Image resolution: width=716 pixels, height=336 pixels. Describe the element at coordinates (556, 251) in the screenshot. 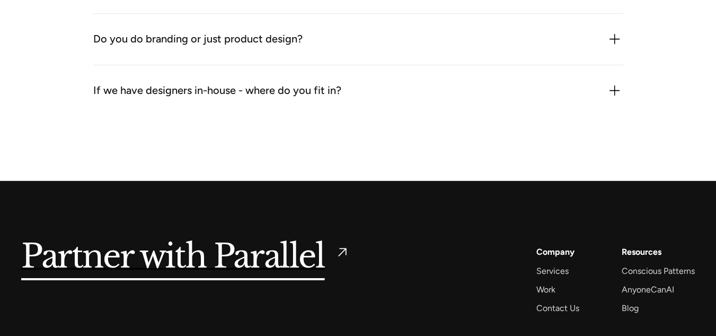

I see `a: Company` at that location.